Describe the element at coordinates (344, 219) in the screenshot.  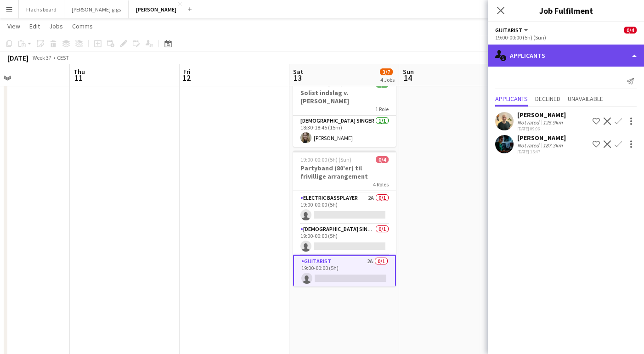
I see `div: 19:00-00:00 (5h) (Sun)0/4Partyband (80'er) til frivillige arrangement4 RolesDrummer2A0/119:00-00:...` at that location.